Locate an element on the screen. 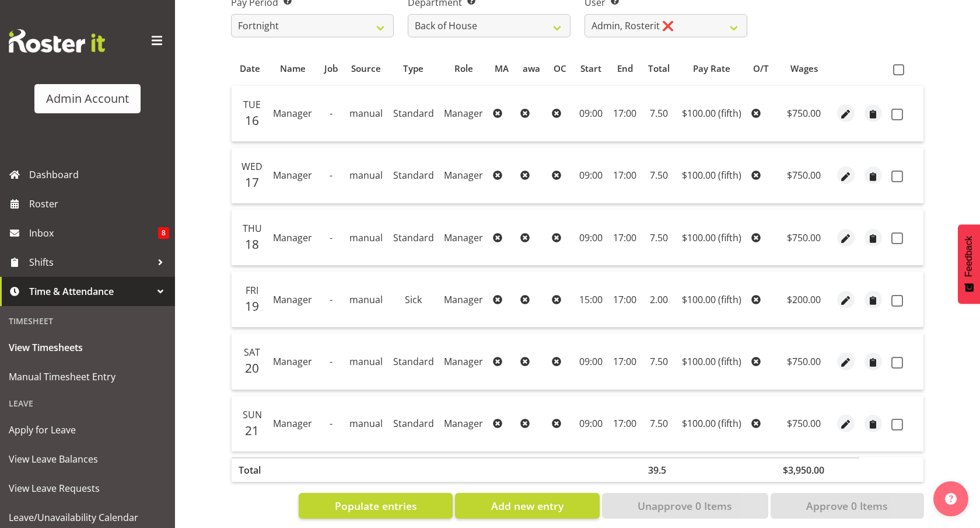  span: End is located at coordinates (625, 69).